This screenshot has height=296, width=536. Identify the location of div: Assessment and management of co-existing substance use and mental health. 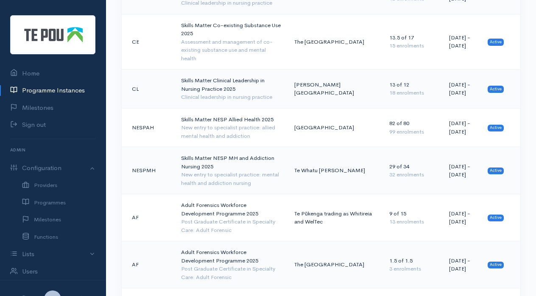
(231, 50).